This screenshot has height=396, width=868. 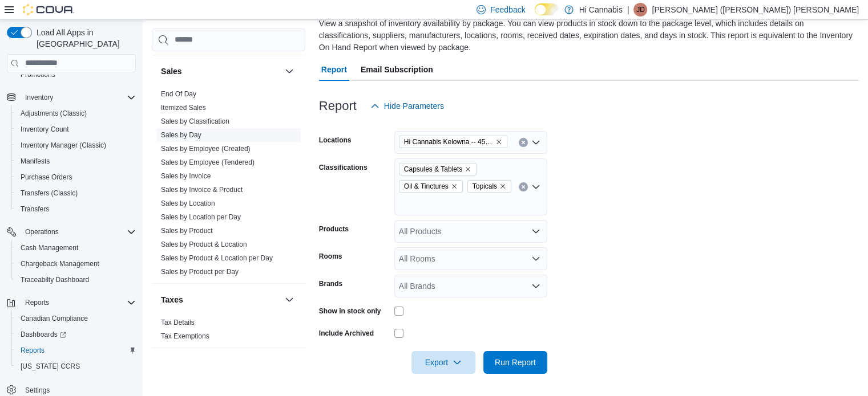 I want to click on button: Traceabilty Dashboard, so click(x=76, y=280).